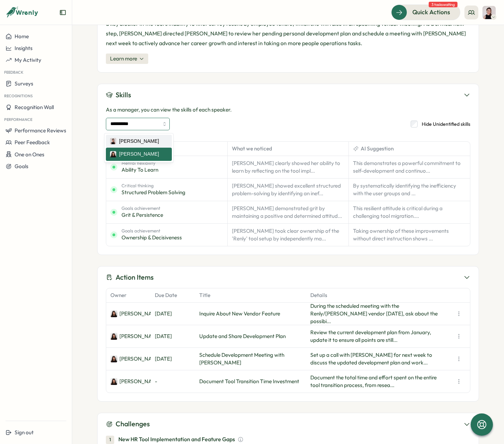 The image size is (504, 444). Describe the element at coordinates (28, 60) in the screenshot. I see `span: My Activity` at that location.